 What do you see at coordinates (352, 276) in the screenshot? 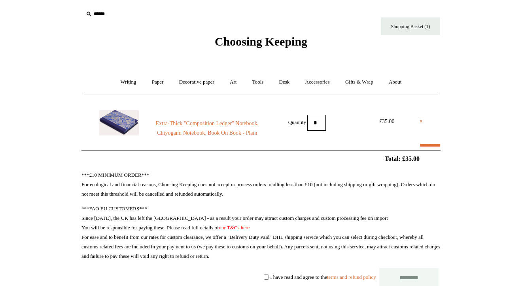
I see `a: terms and refund policy` at bounding box center [352, 276].